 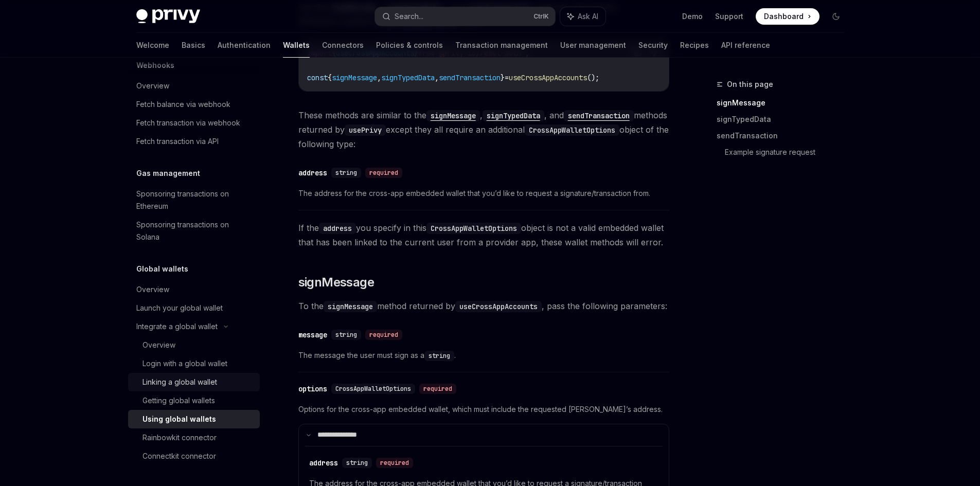 What do you see at coordinates (312, 389) in the screenshot?
I see `div: options` at bounding box center [312, 389].